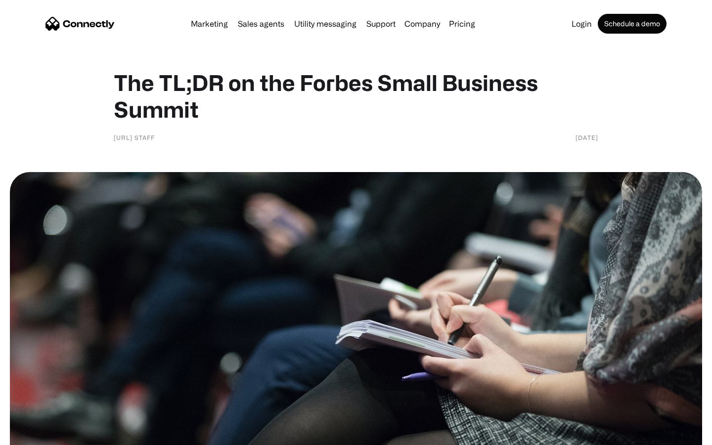 This screenshot has height=445, width=712. Describe the element at coordinates (325, 24) in the screenshot. I see `a: Utility messaging` at that location.